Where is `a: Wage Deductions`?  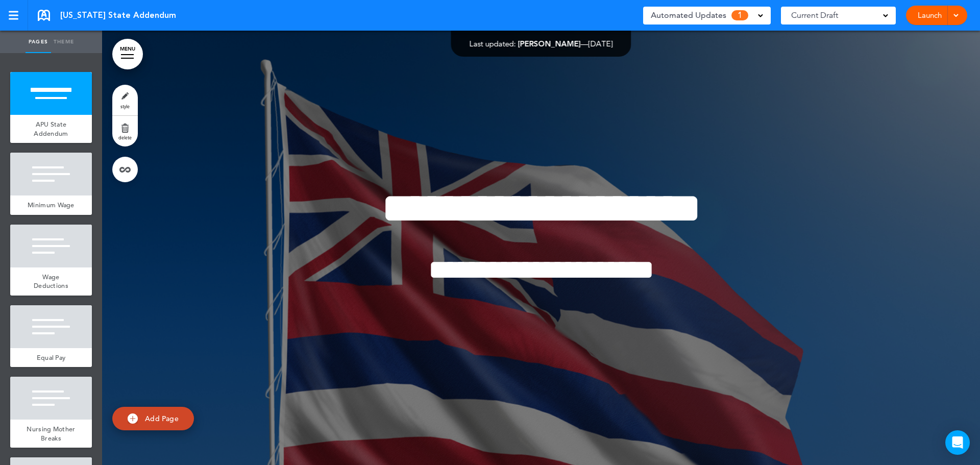
a: Wage Deductions is located at coordinates (51, 281).